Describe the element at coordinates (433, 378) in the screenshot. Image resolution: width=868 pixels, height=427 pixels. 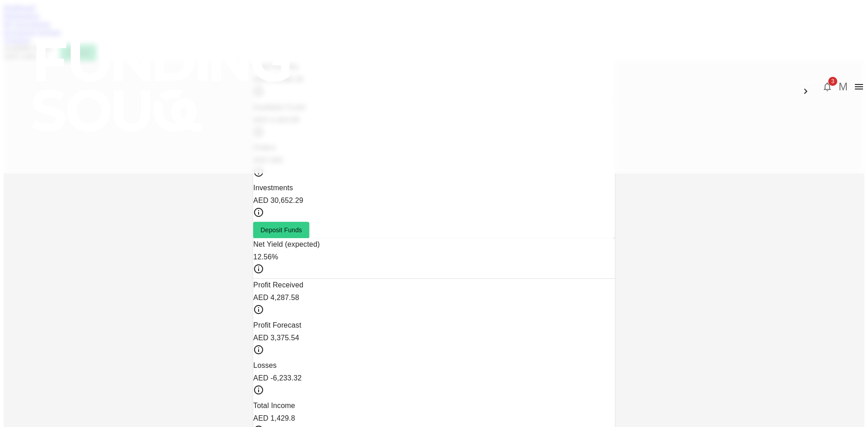
I see `div: AED -6,233.32` at that location.